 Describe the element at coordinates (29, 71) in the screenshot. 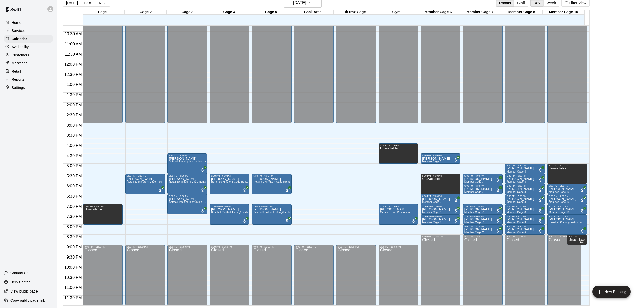

I see `div: Retail` at that location.